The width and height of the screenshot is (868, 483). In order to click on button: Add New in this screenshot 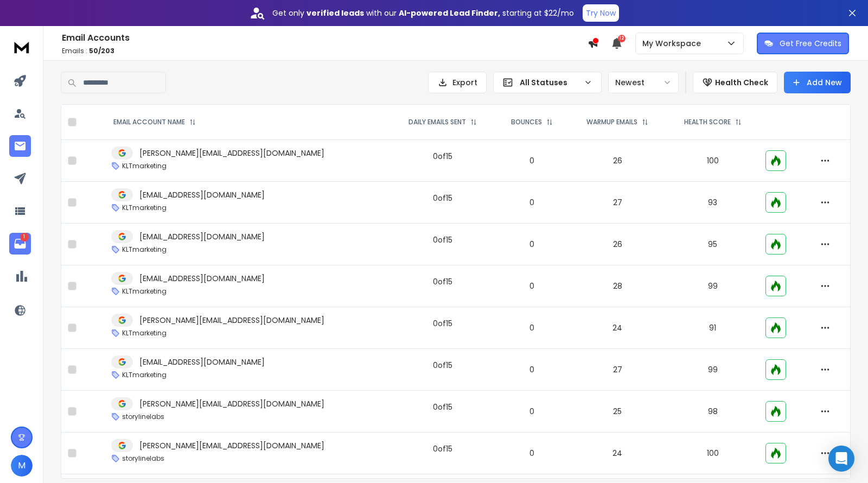, I will do `click(817, 83)`.